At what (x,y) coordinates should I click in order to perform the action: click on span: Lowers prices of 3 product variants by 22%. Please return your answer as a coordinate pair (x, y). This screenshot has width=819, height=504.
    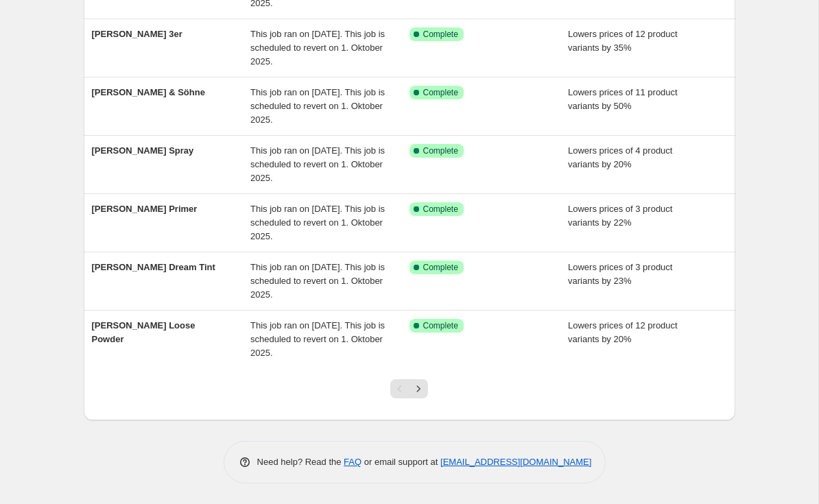
    Looking at the image, I should click on (621, 216).